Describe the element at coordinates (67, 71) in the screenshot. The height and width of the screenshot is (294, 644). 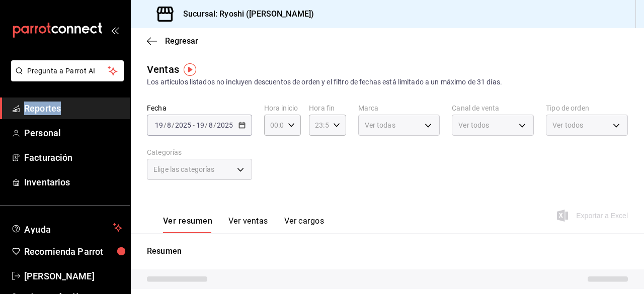
I see `span: Pregunta a Parrot AI` at that location.